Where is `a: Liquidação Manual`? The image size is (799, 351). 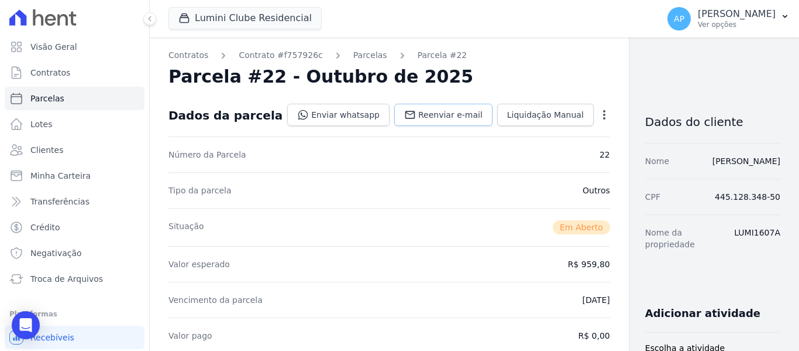 a: Liquidação Manual is located at coordinates (545, 115).